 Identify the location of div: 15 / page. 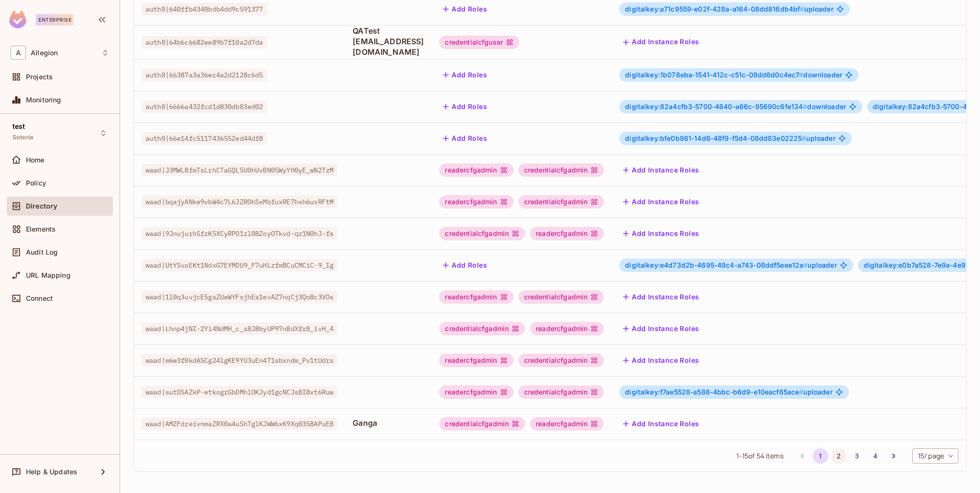
(935, 455).